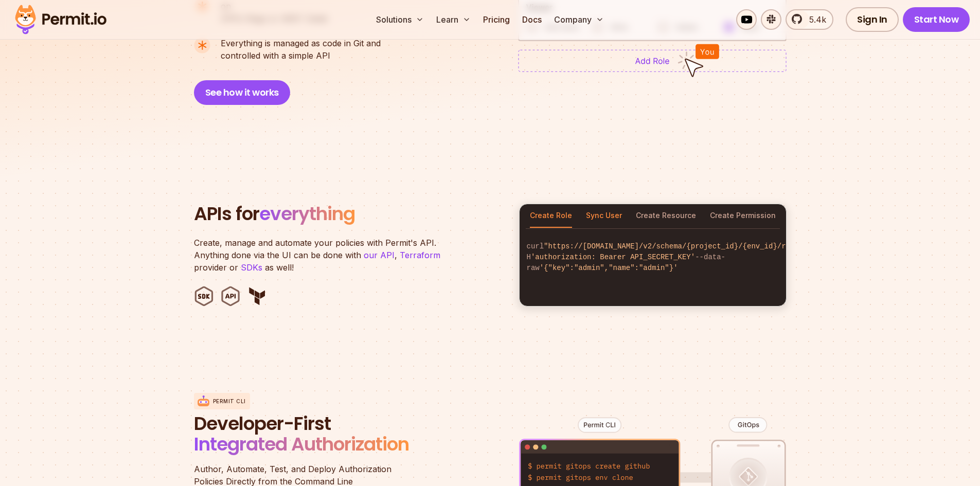  I want to click on a: Start Now, so click(936, 19).